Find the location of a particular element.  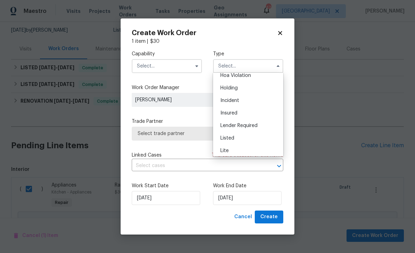

button: Create is located at coordinates (269, 216).